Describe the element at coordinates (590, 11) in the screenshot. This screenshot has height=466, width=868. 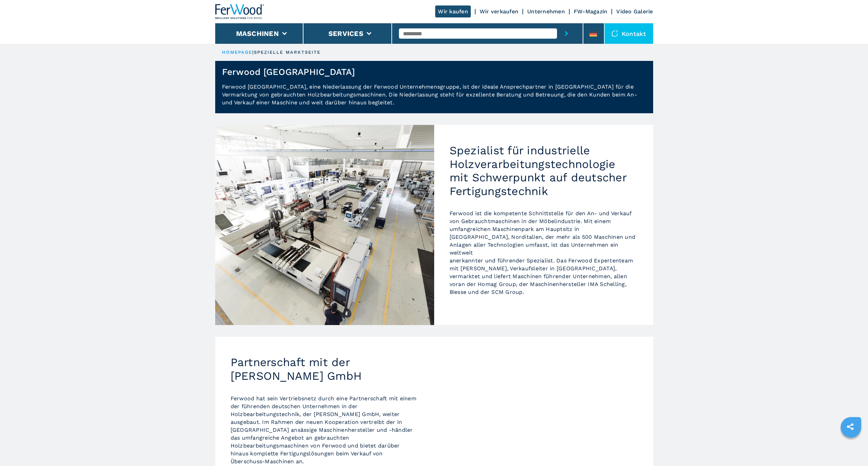
I see `a: FW-Magazin` at that location.